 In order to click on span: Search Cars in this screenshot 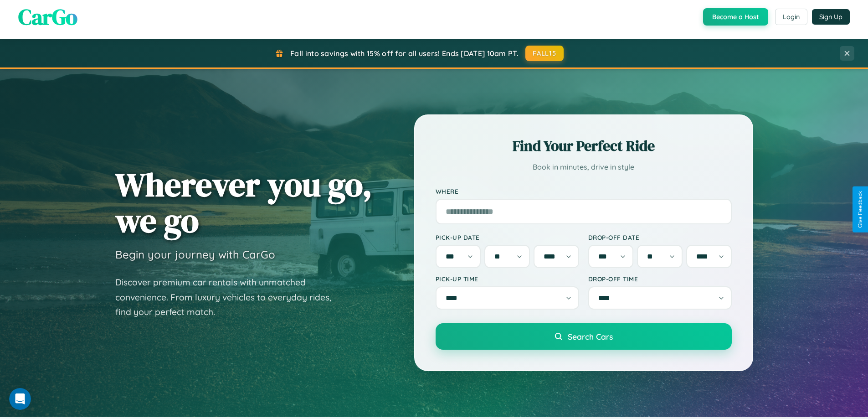, I will do `click(590, 336)`.